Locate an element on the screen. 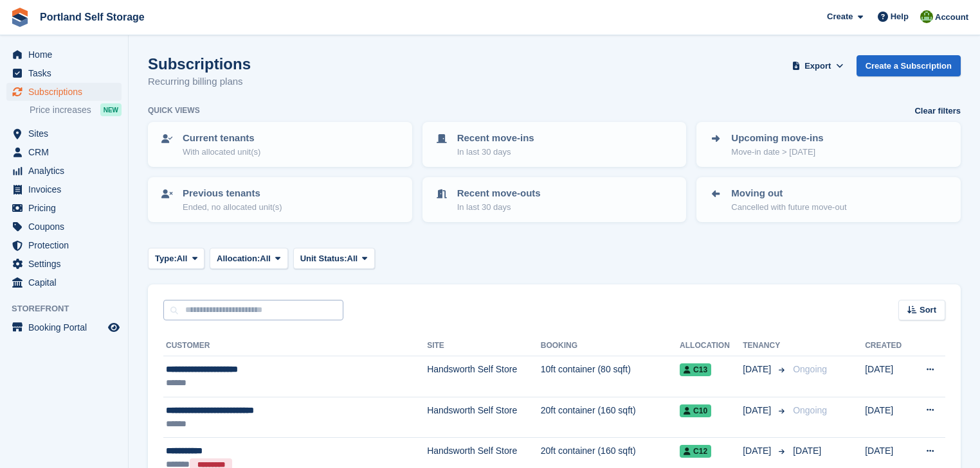  p: Ended, no allocated unit(s) is located at coordinates (232, 208).